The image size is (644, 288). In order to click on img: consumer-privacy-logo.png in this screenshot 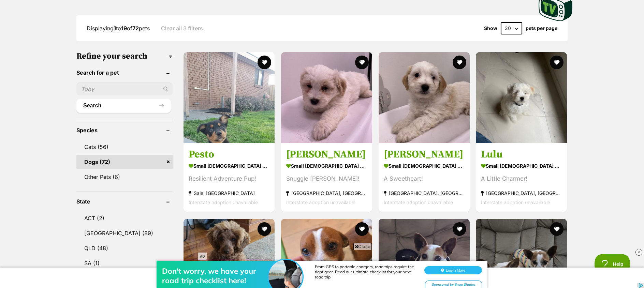, I will do `click(4, 4)`.